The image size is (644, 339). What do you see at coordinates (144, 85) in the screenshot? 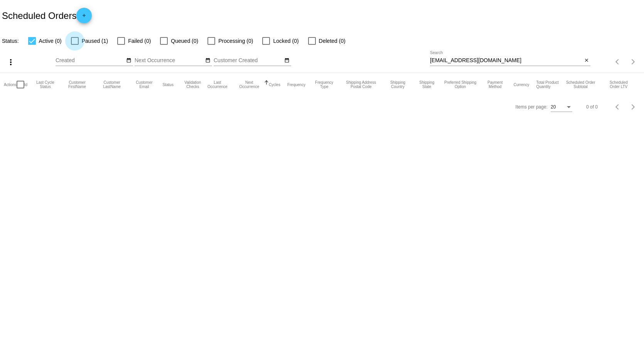
I see `button: Change sorting for CustomerEmail` at bounding box center [144, 85].